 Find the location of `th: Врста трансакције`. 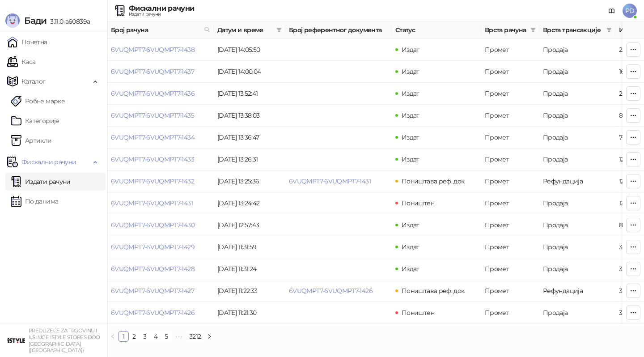

th: Врста трансакције is located at coordinates (578, 30).